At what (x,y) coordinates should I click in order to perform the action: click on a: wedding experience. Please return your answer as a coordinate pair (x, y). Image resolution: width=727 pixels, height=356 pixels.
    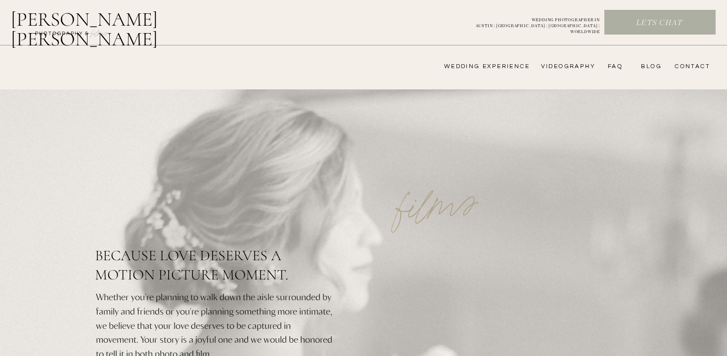
    Looking at the image, I should click on (479, 67).